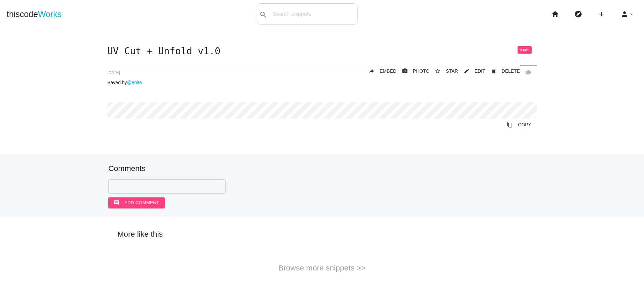  What do you see at coordinates (421, 71) in the screenshot?
I see `span: PHOTO` at bounding box center [421, 71].